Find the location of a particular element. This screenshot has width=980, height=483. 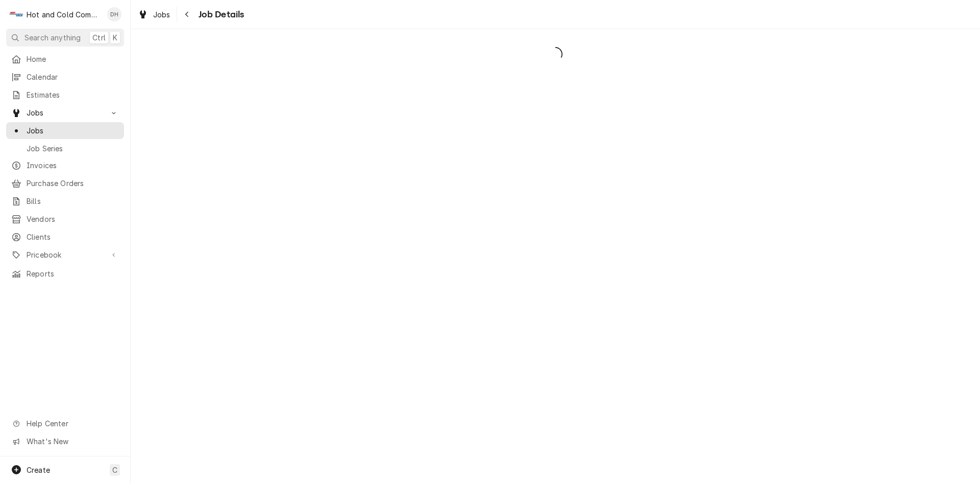

div: Hot and Cold Commercial Kitchens, Inc.'s Avatar is located at coordinates (16, 14).